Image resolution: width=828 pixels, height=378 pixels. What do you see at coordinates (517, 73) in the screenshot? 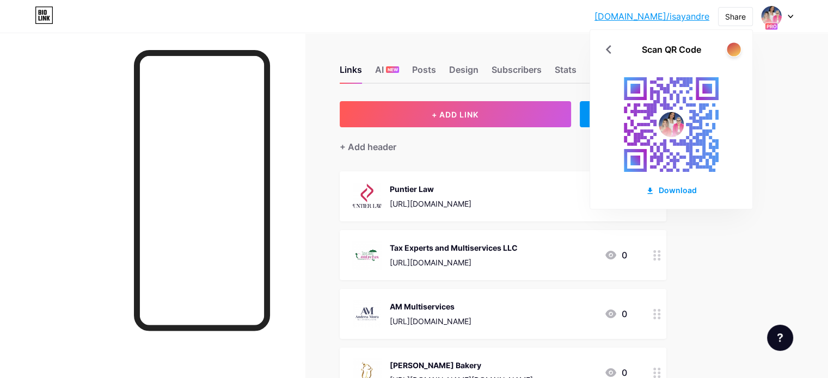
I see `div: Subscribers` at bounding box center [517, 73].